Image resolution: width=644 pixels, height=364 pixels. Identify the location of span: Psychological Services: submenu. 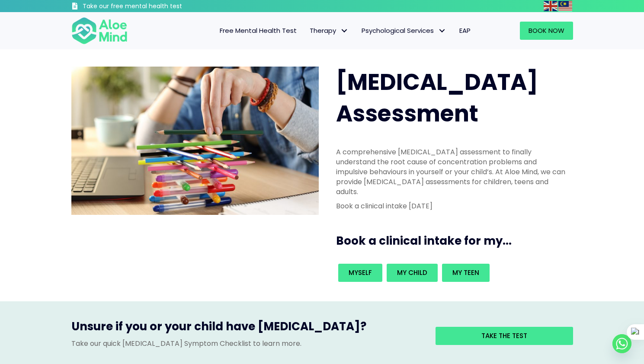
(442, 31).